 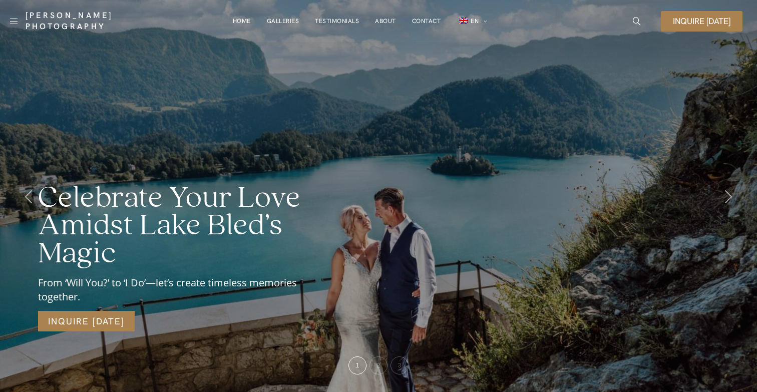 What do you see at coordinates (242, 21) in the screenshot?
I see `a: Home` at bounding box center [242, 21].